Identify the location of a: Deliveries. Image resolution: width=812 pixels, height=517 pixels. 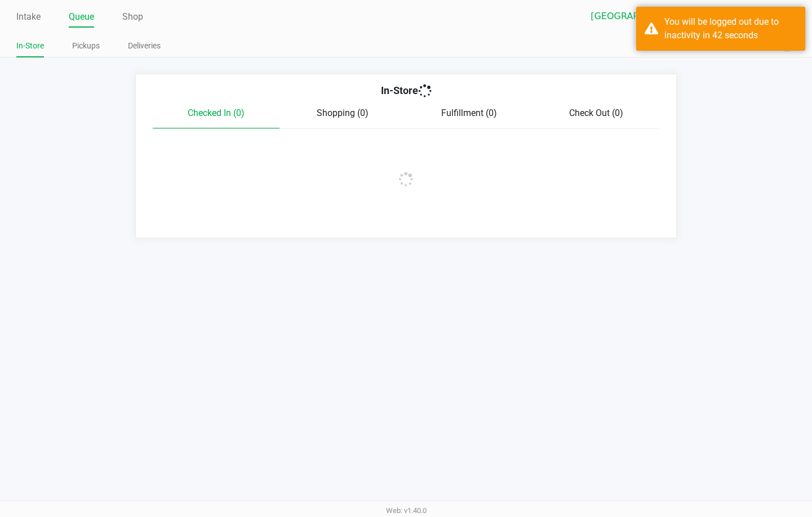
(144, 46).